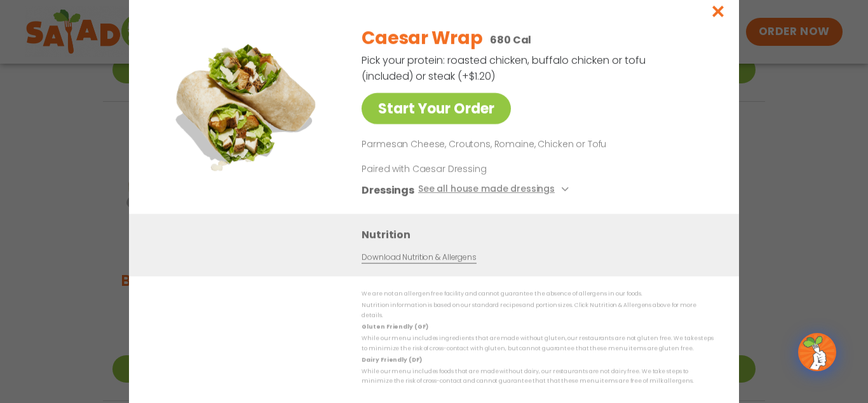  I want to click on button: See all house made dressings, so click(495, 189).